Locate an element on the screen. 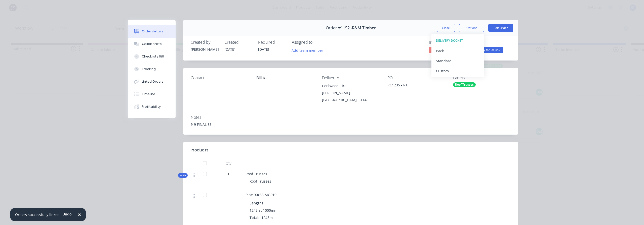 This screenshot has width=644, height=225. div: 9-9 FINAL ES is located at coordinates (351, 124).